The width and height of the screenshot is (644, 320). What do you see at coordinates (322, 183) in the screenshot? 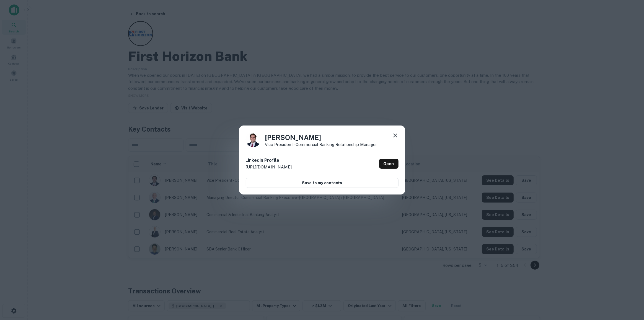
I see `button: Save to my contacts` at bounding box center [322, 183].